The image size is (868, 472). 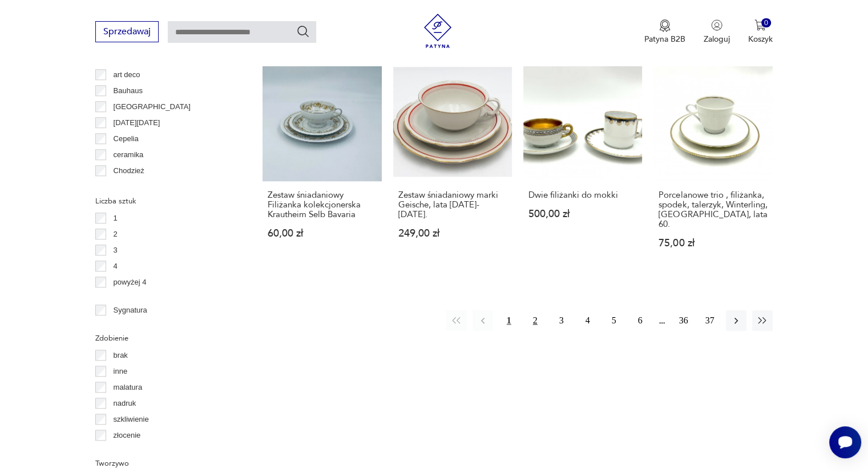 I want to click on div: 0, so click(x=766, y=23).